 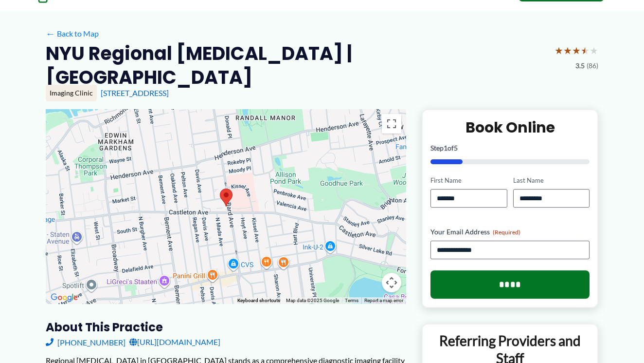 What do you see at coordinates (510, 148) in the screenshot?
I see `p: Step of` at bounding box center [510, 148].